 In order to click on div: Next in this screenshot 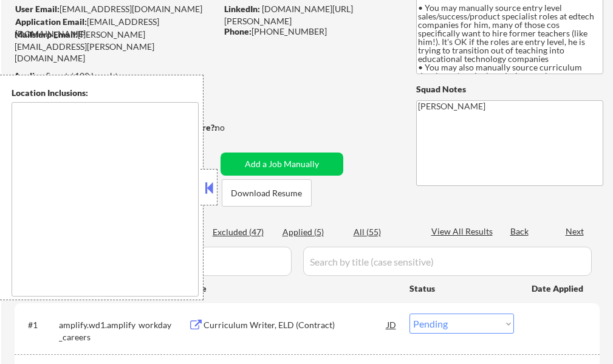, I will do `click(576, 231)`.